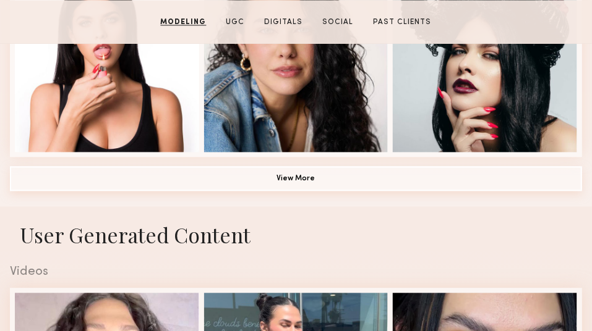  I want to click on div: Videos, so click(295, 272).